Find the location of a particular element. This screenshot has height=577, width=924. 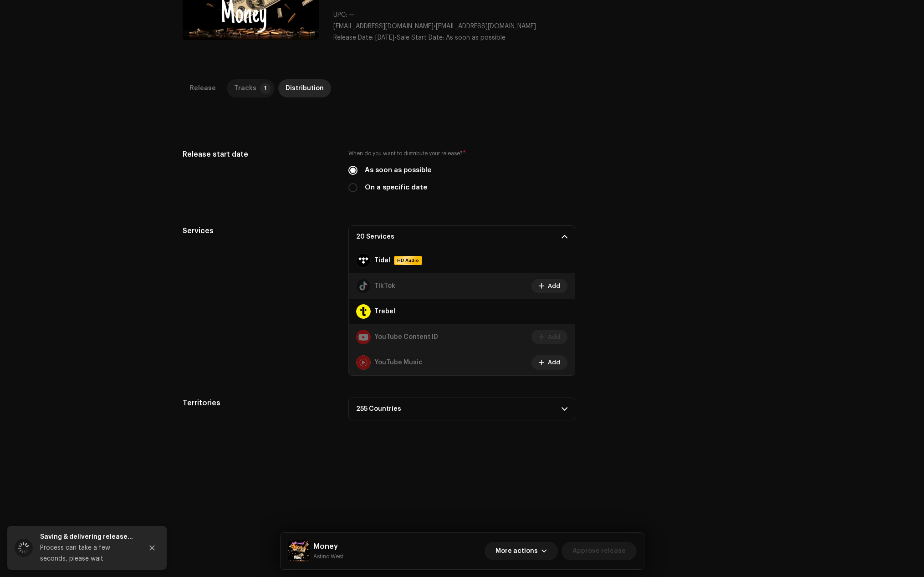

p-accordion-content: 20 Services is located at coordinates (462, 312).